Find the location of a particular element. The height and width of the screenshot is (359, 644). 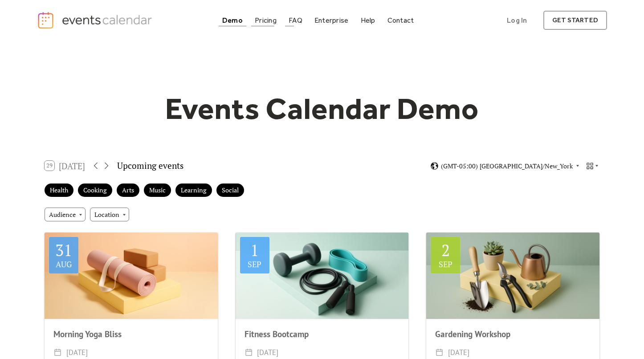

a: Log In is located at coordinates (517, 20).